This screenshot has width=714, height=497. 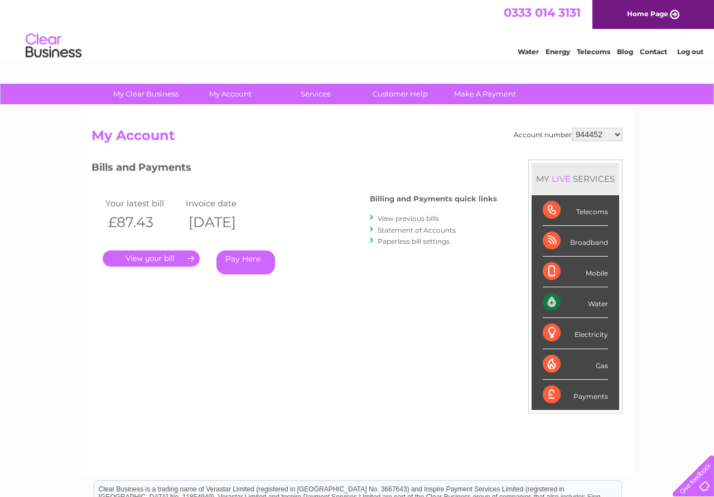 I want to click on a: Statement of Accounts, so click(x=416, y=230).